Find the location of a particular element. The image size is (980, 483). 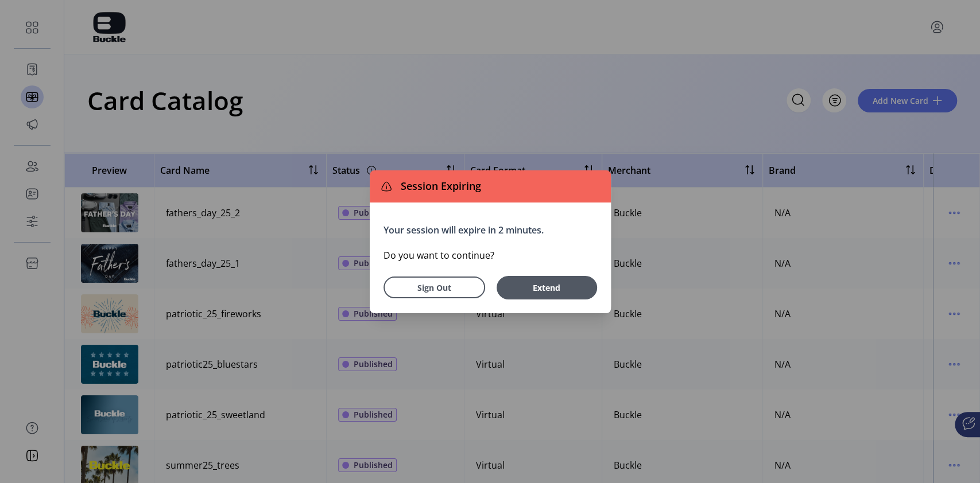

span: Sign Out is located at coordinates (434, 288).